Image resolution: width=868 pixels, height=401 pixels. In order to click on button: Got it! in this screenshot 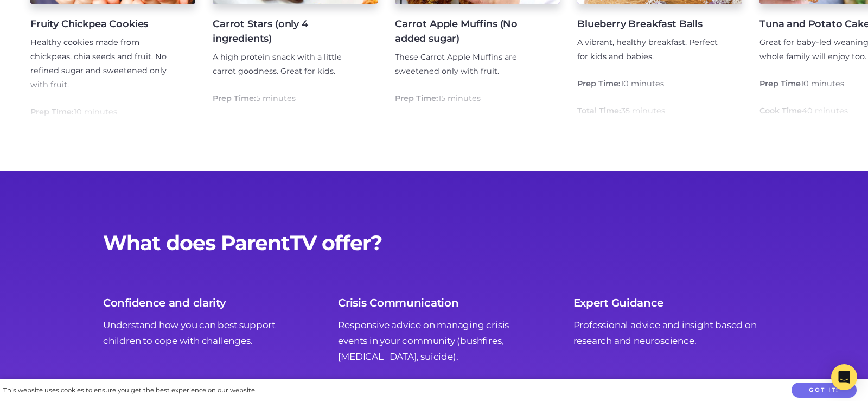, I will do `click(824, 390)`.